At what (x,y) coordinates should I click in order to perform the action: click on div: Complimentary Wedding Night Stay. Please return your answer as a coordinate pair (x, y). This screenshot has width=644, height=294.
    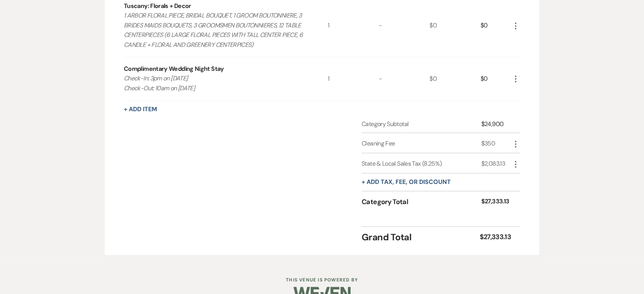
    Looking at the image, I should click on (174, 69).